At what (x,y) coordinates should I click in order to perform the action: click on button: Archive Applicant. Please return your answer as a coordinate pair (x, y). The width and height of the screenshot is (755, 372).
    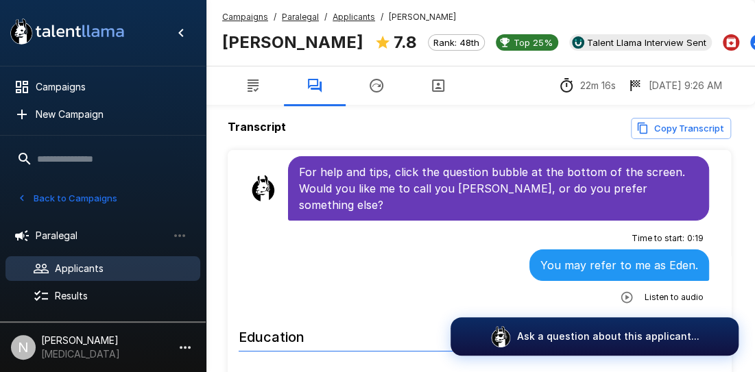
    Looking at the image, I should click on (731, 43).